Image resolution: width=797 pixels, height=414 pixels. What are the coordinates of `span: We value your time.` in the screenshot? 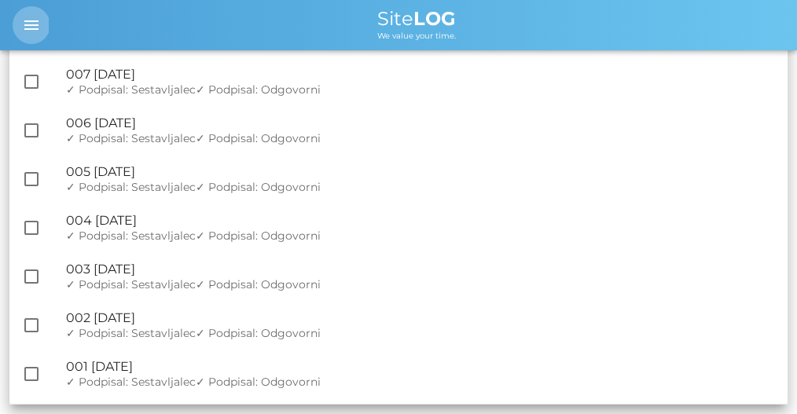 It's located at (417, 35).